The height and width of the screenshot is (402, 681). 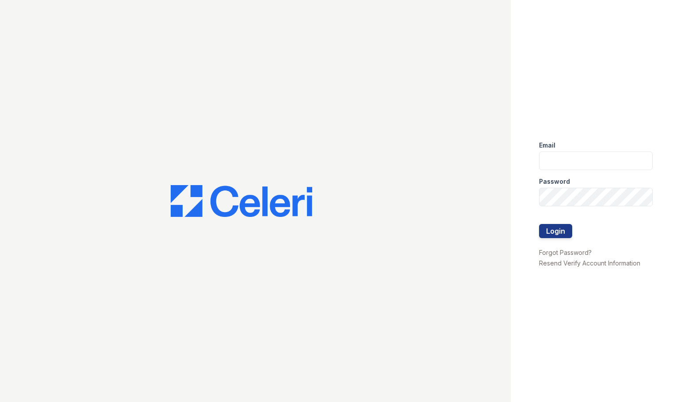 I want to click on button: Login, so click(x=555, y=231).